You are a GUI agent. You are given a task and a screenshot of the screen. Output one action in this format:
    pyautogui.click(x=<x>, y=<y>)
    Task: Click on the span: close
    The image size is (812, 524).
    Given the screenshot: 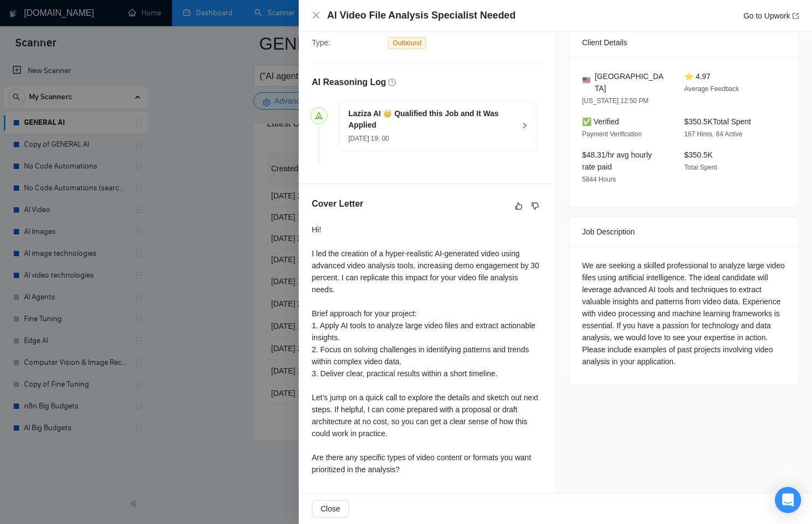 What is the action you would take?
    pyautogui.click(x=316, y=15)
    